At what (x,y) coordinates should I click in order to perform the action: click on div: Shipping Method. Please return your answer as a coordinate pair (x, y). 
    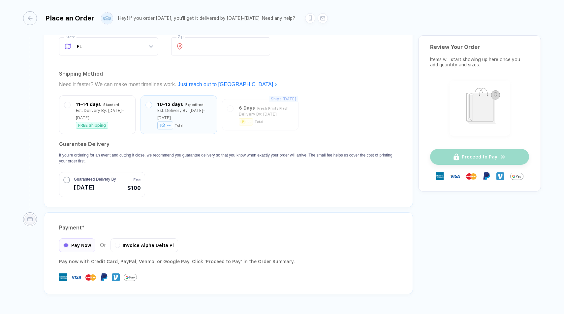
    Looking at the image, I should click on (228, 74).